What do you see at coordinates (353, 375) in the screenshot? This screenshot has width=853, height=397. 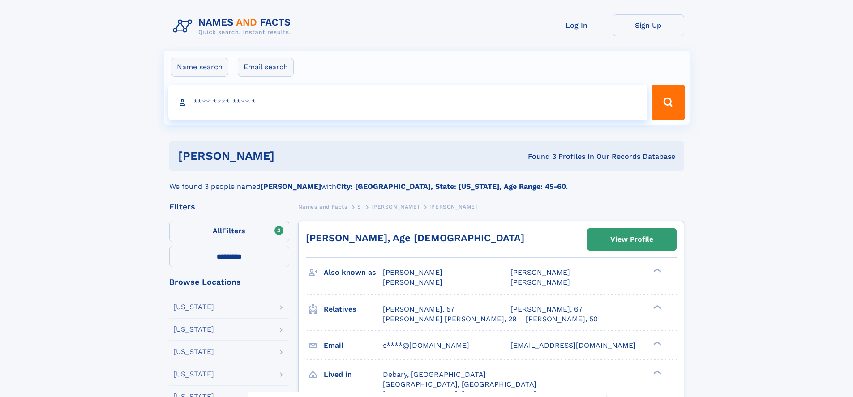 I see `h3: Lived in` at bounding box center [353, 375].